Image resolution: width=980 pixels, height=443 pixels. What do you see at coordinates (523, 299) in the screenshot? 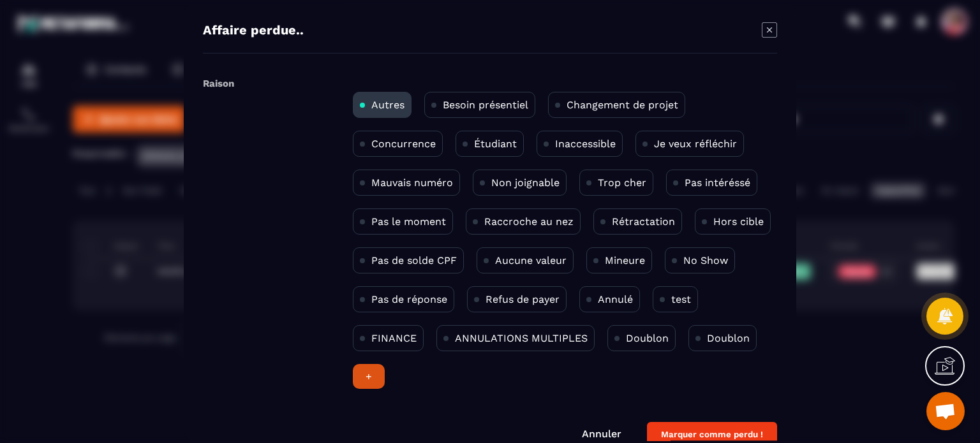
I see `p: Refus de payer` at bounding box center [523, 299].